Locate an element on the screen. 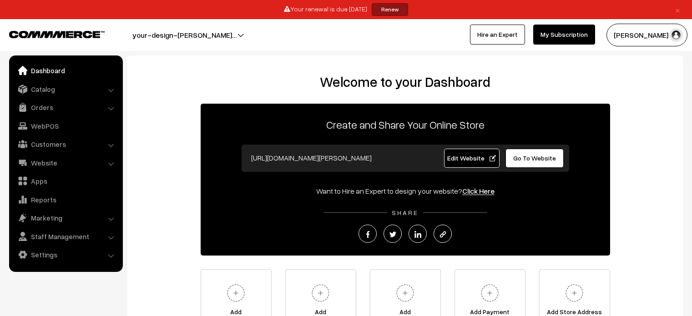  a: Marketing is located at coordinates (66, 218).